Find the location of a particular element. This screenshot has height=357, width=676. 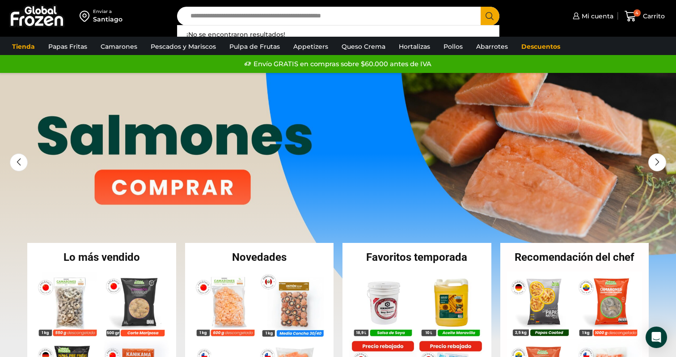

span: Mi cuenta is located at coordinates (596, 16).